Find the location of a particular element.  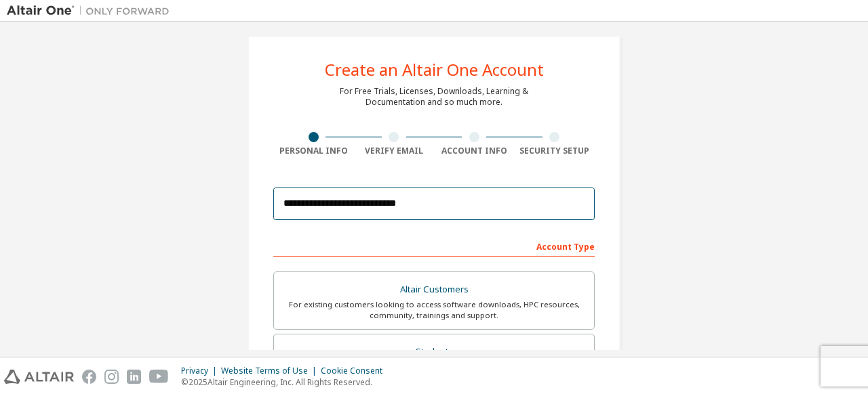

img: Altair One is located at coordinates (91, 11).